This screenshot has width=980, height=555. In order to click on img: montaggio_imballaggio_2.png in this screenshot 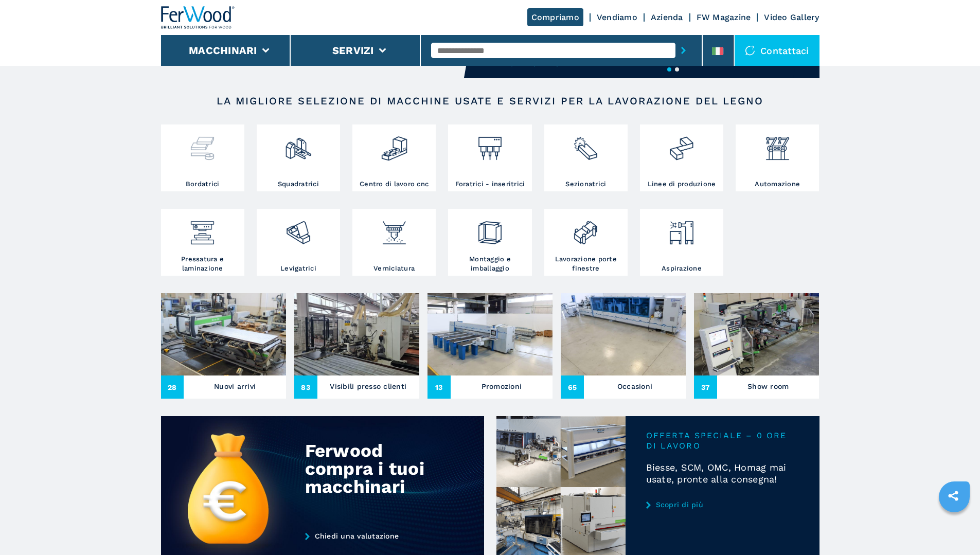, I will do `click(490, 229)`.